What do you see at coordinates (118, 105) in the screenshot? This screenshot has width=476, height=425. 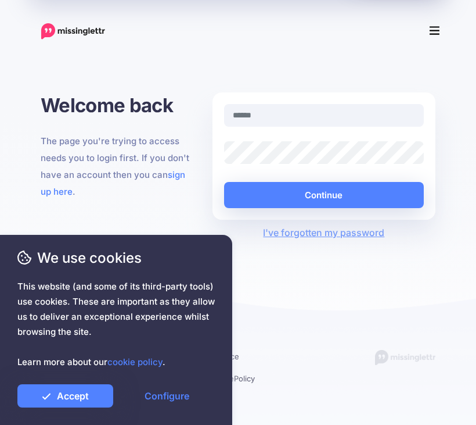 I see `h1: Welcome back` at bounding box center [118, 105].